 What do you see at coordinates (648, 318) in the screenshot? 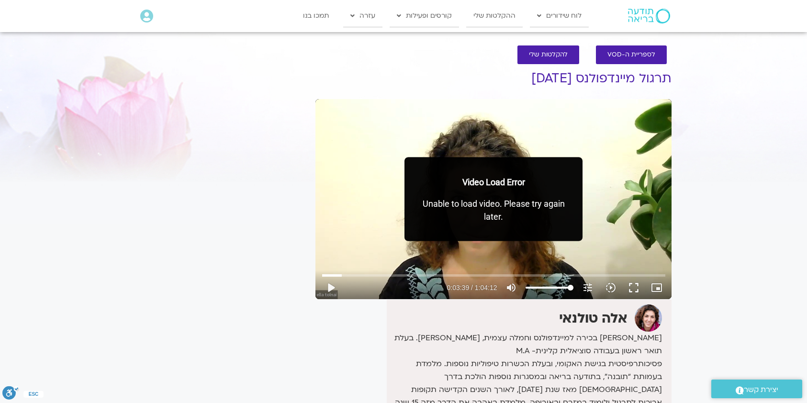
I see `img: אלה טולנאי` at bounding box center [648, 318].